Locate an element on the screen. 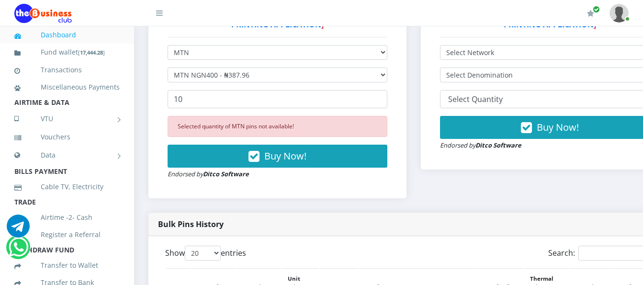 The width and height of the screenshot is (643, 285). select: Showentries is located at coordinates (202, 253).